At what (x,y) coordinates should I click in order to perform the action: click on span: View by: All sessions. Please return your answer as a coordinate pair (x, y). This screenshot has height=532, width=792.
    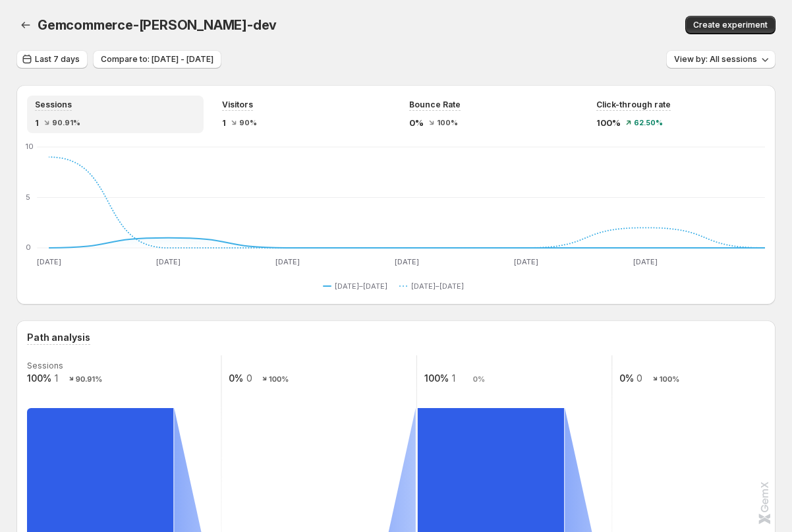
    Looking at the image, I should click on (716, 60).